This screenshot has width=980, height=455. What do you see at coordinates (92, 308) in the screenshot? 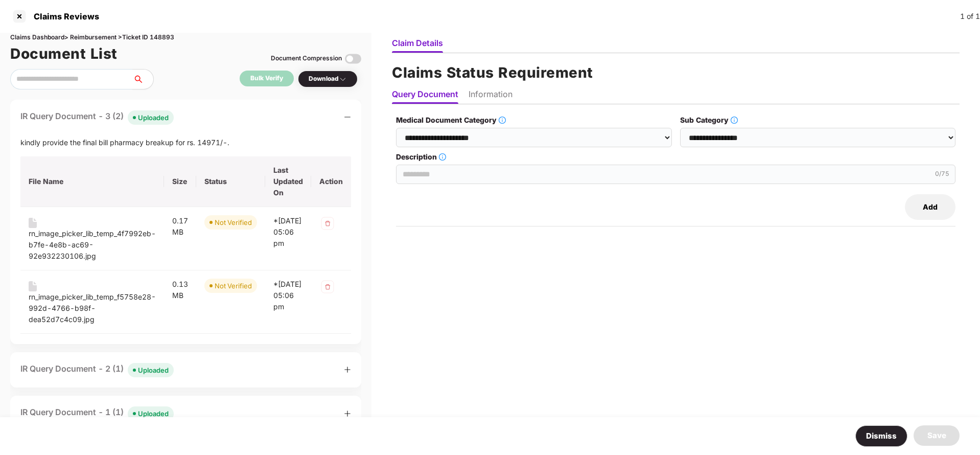
I see `div: rn_image_picker_lib_temp_f5758e28-992d-4766-b98f-dea52d7c4c09.jpg` at bounding box center [92, 308].